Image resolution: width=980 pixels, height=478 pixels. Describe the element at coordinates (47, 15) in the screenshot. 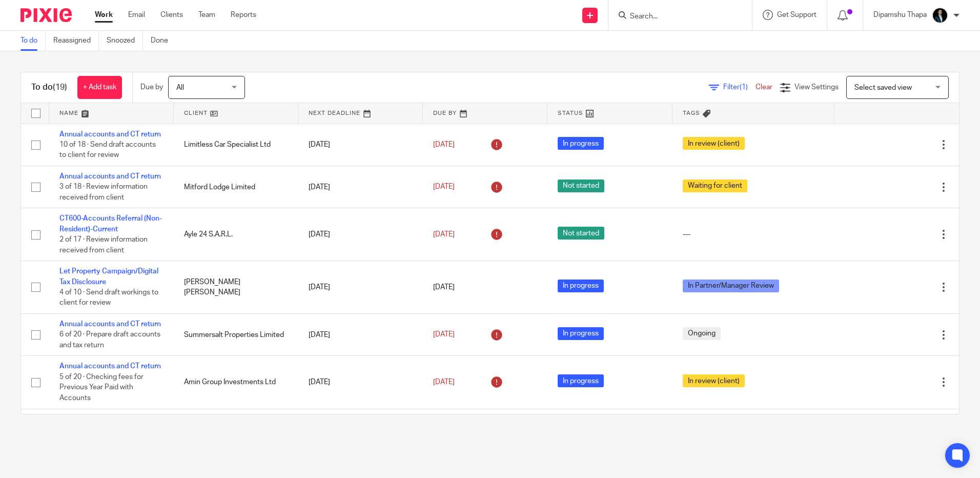

I see `img: Pixie` at that location.